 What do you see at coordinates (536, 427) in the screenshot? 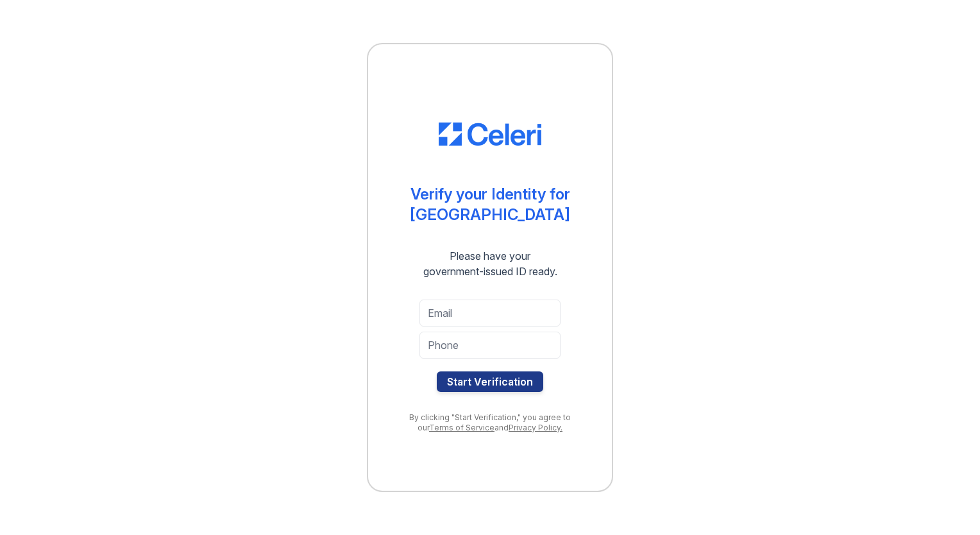
I see `a: Privacy Policy.` at bounding box center [536, 427].